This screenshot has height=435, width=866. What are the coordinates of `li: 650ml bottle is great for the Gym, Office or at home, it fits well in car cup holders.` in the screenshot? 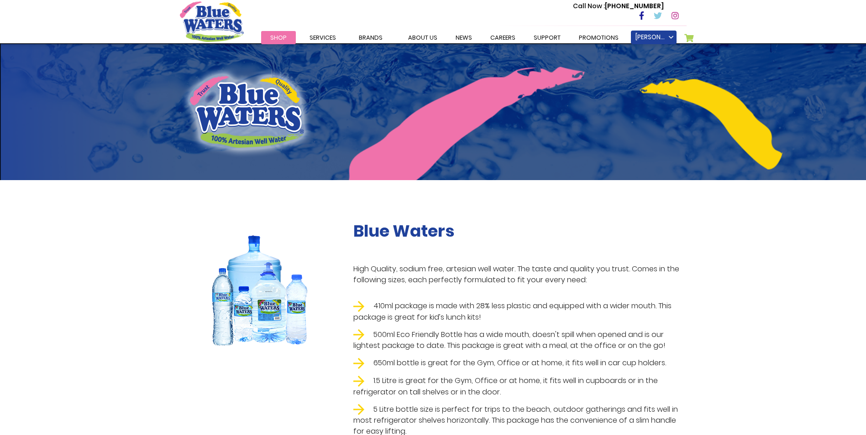 It's located at (520, 363).